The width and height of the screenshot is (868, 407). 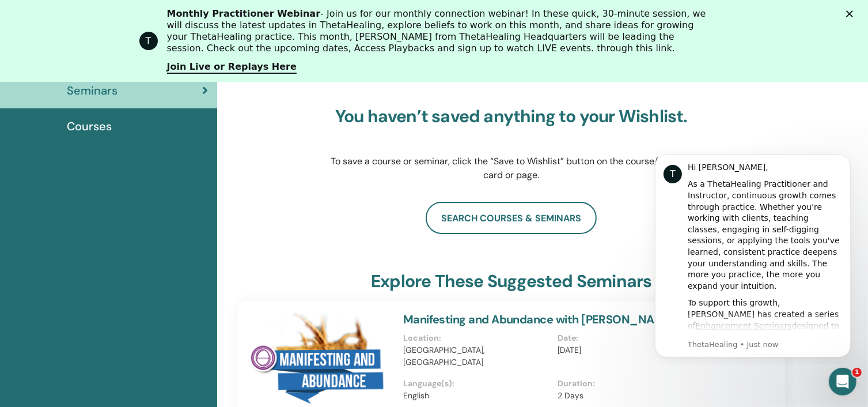 I want to click on div: Close, so click(x=852, y=14).